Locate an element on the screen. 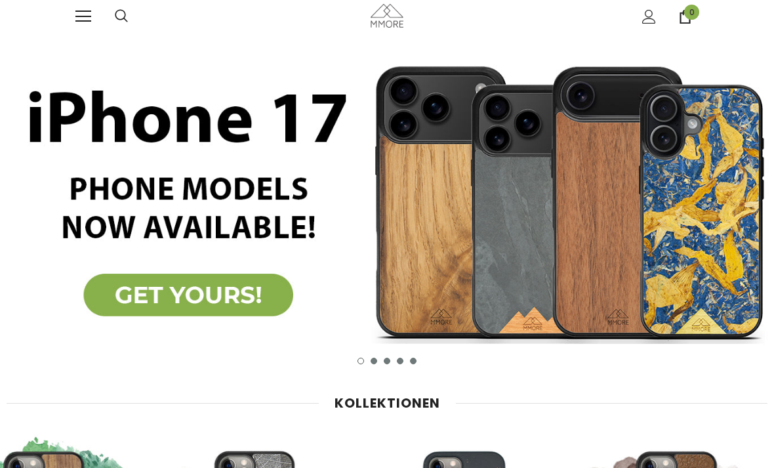  button: 4 is located at coordinates (400, 361).